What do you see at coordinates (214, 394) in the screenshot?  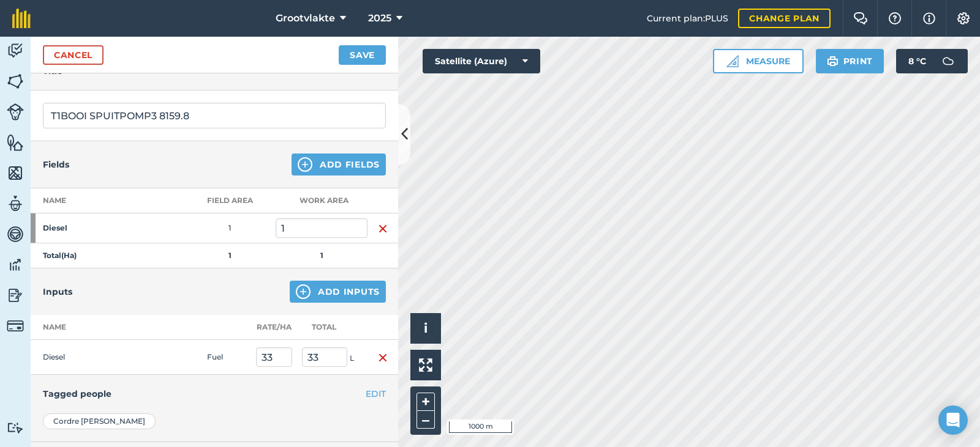 I see `h4: Tagged people` at bounding box center [214, 394].